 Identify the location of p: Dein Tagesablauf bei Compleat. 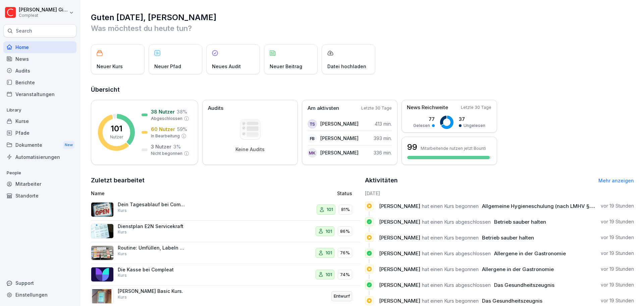
(151, 205).